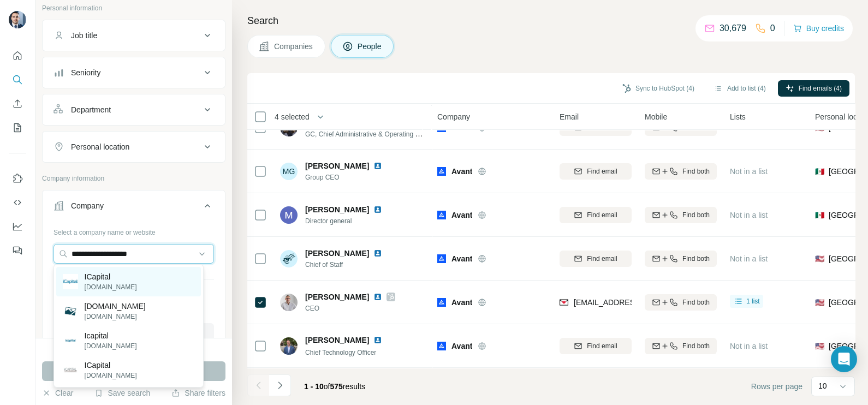  I want to click on button: Find emails (4), so click(814, 88).